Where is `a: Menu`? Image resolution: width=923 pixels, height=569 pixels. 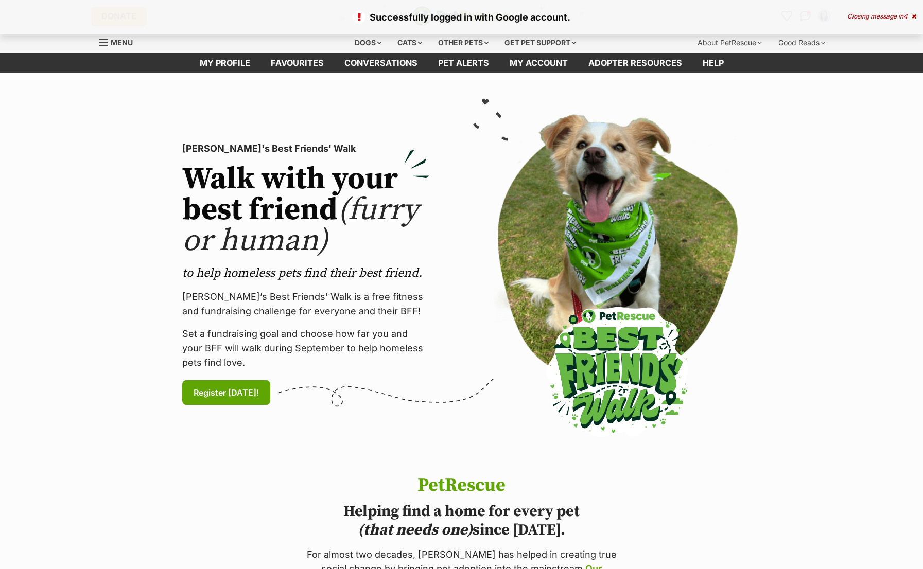 a: Menu is located at coordinates (119, 42).